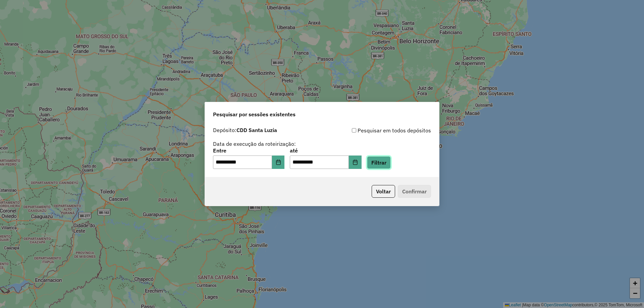 The image size is (644, 308). Describe the element at coordinates (379, 162) in the screenshot. I see `button: Filtrar` at that location.